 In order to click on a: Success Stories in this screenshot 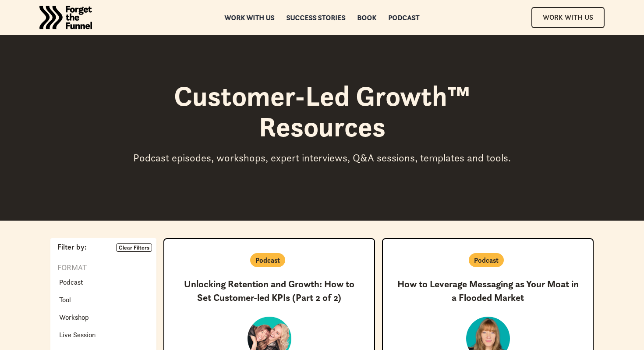, I will do `click(316, 17)`.